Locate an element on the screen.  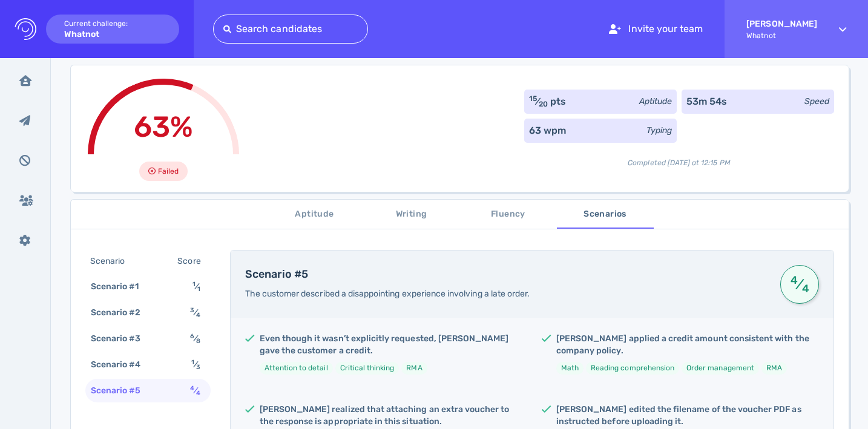
div: 53m 54s is located at coordinates (706, 101).